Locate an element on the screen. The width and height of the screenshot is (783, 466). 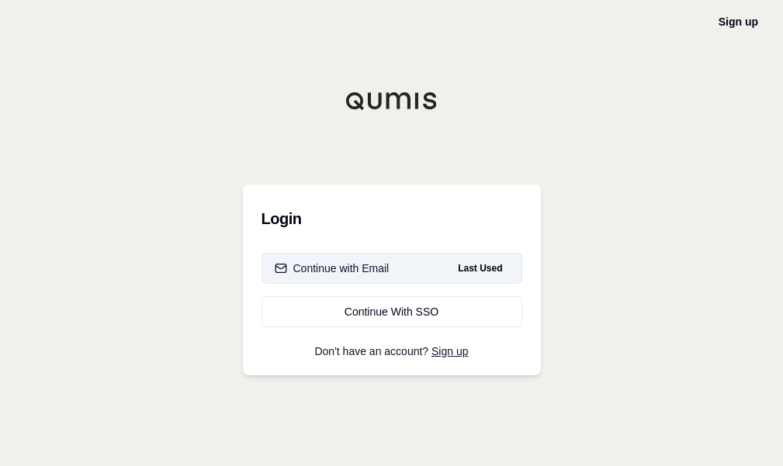
span: Last Used is located at coordinates (479, 268).